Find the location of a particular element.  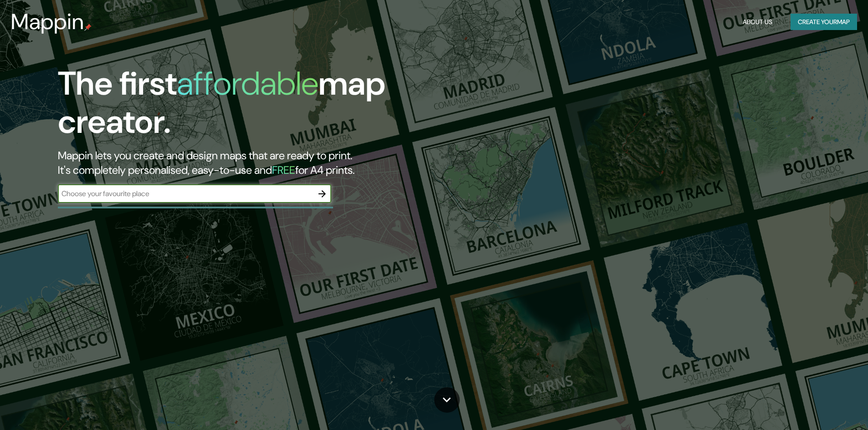

input: Choose your favourite place is located at coordinates (185, 193).